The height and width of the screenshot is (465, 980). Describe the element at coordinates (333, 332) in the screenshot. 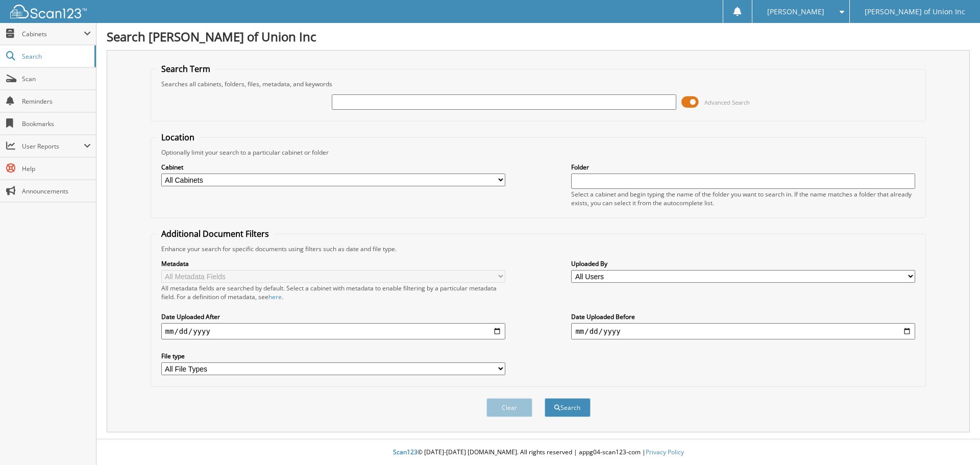

I see `input: start` at that location.